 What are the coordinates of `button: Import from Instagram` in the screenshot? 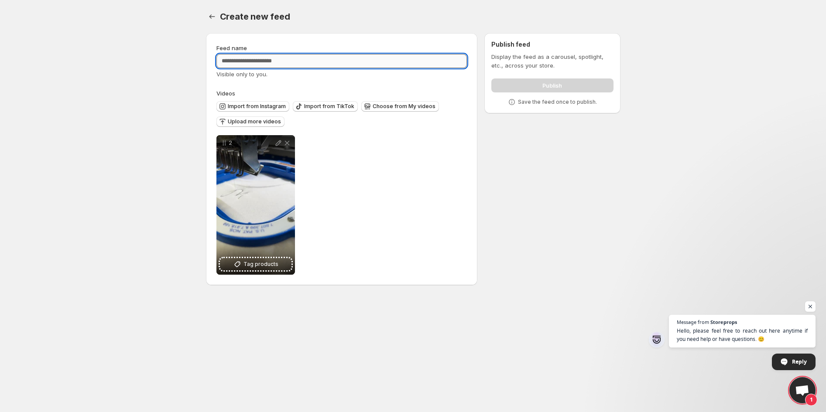 It's located at (253, 106).